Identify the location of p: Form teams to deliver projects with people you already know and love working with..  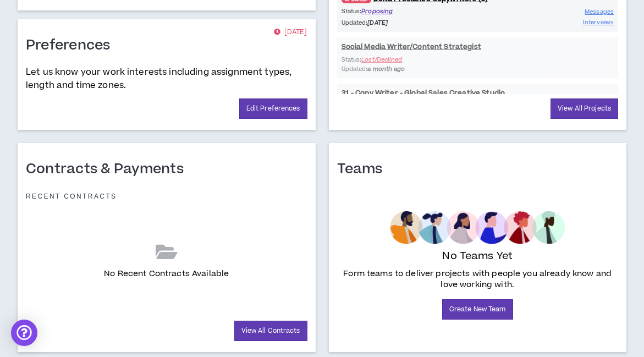
(478, 280).